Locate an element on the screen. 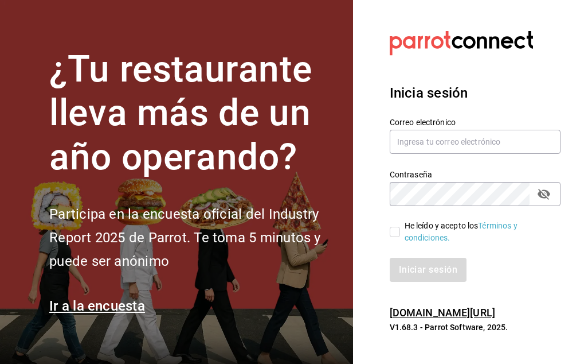 The height and width of the screenshot is (364, 588). a: Ir a la encuesta is located at coordinates (97, 306).